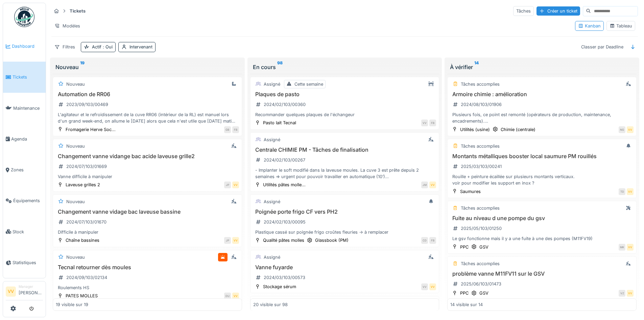 The height and width of the screenshot is (320, 644). What do you see at coordinates (345, 267) in the screenshot?
I see `h3: Vanne fuyarde` at bounding box center [345, 267].